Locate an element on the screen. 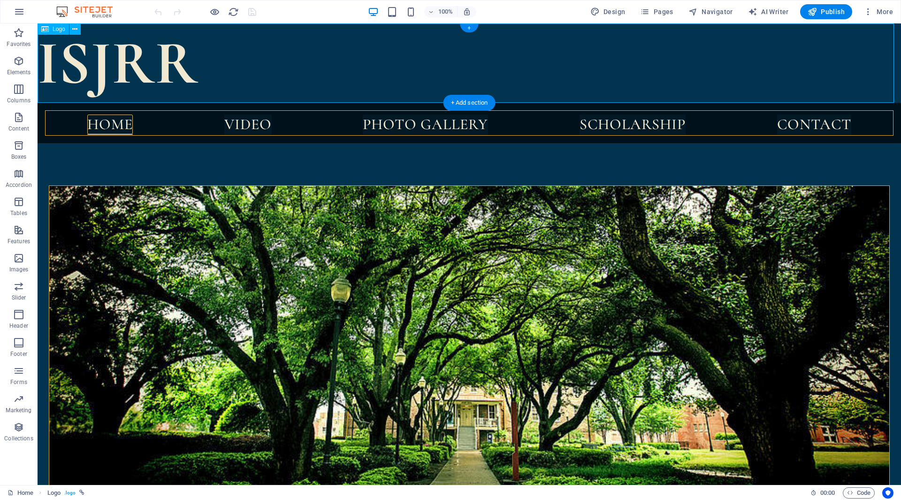 This screenshot has width=901, height=500. div: Design (Ctrl+Alt+Y) is located at coordinates (608, 12).